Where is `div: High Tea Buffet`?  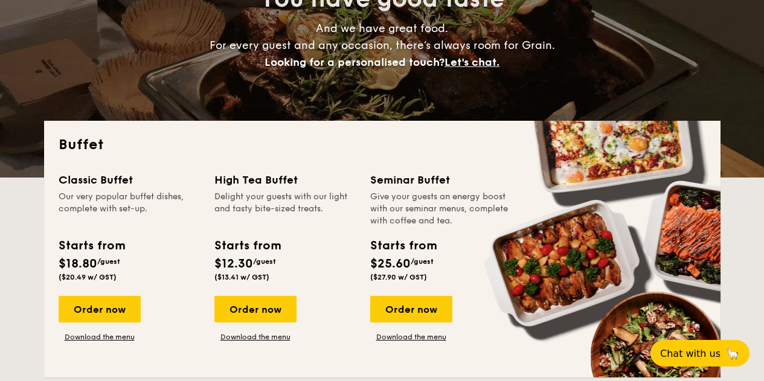
div: High Tea Buffet is located at coordinates (285, 180).